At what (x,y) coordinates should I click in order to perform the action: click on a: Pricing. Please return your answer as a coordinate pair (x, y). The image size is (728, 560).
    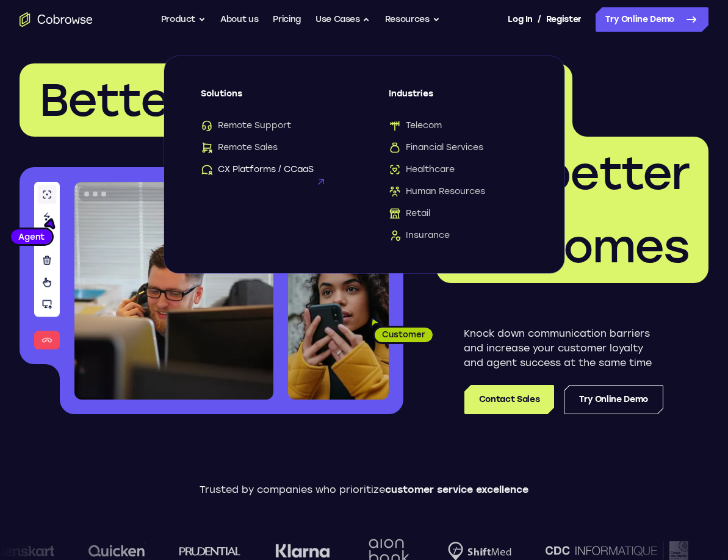
    Looking at the image, I should click on (287, 19).